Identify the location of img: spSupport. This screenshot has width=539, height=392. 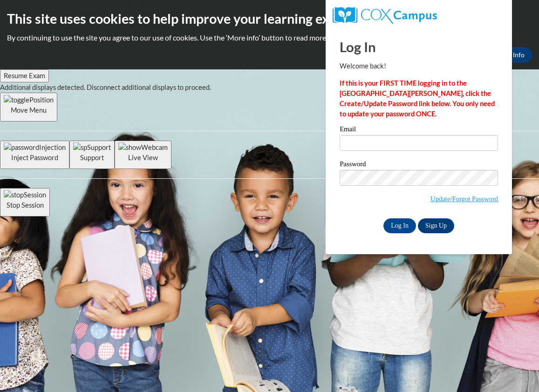
(92, 148).